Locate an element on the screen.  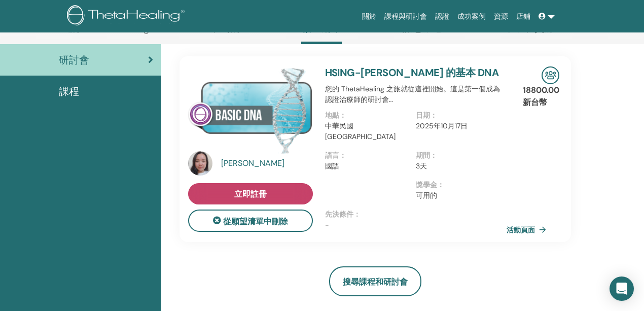
font: 研討會 is located at coordinates (74, 60).